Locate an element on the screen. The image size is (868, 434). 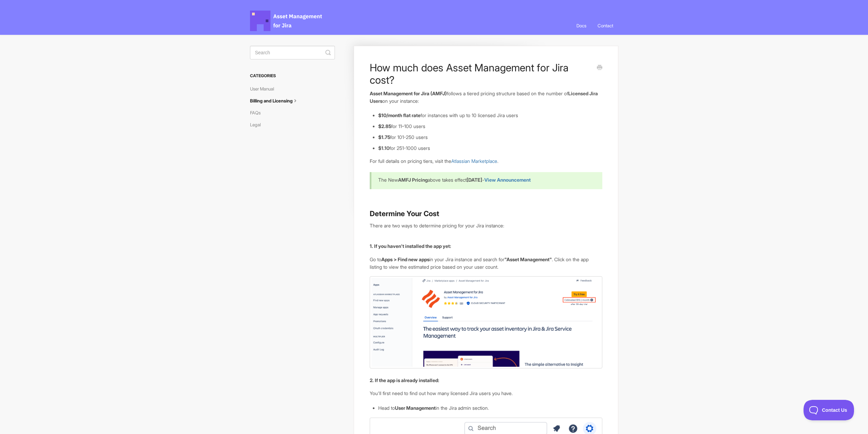
p: You'll first need to find out how many licensed Jira users you have. is located at coordinates (486, 393).